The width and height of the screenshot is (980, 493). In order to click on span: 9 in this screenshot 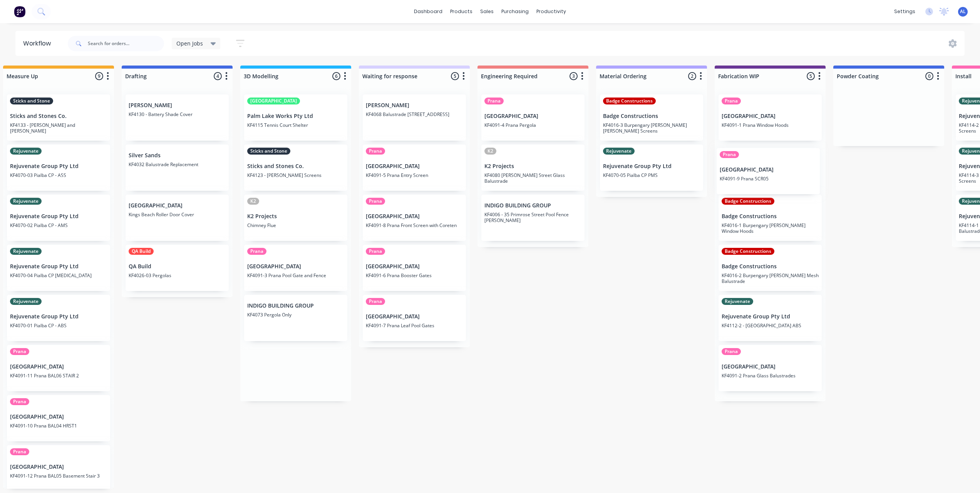, I will do `click(99, 76)`.